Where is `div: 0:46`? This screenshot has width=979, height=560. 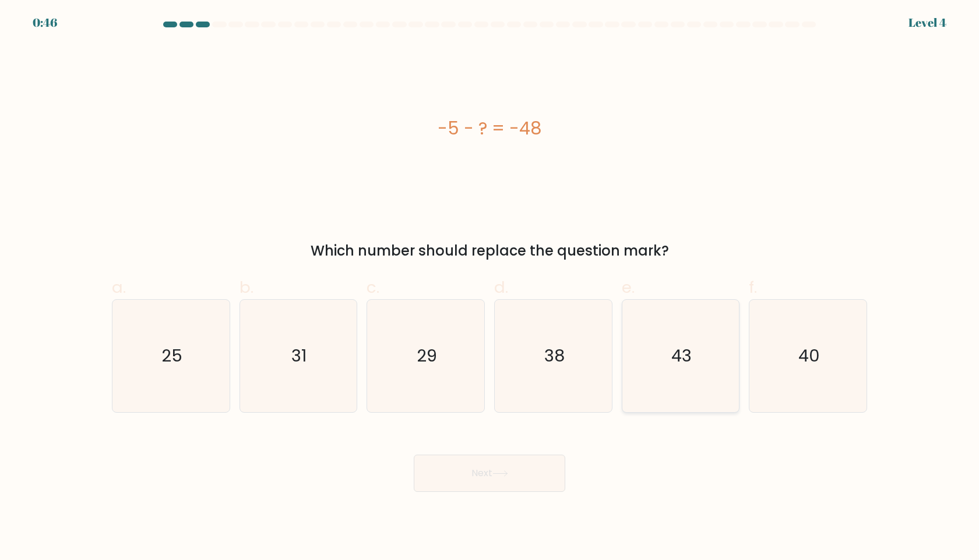
div: 0:46 is located at coordinates (44, 23).